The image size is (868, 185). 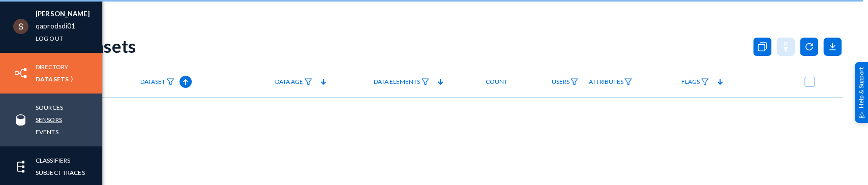 I want to click on span: Data Elements, so click(x=397, y=82).